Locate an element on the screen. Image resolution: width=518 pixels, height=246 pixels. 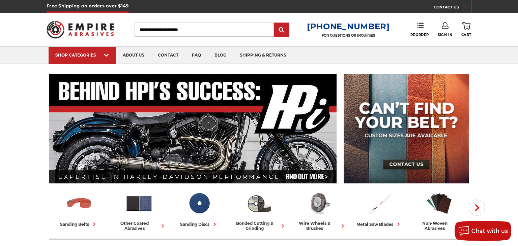
a: shipping & returns is located at coordinates (263, 55).